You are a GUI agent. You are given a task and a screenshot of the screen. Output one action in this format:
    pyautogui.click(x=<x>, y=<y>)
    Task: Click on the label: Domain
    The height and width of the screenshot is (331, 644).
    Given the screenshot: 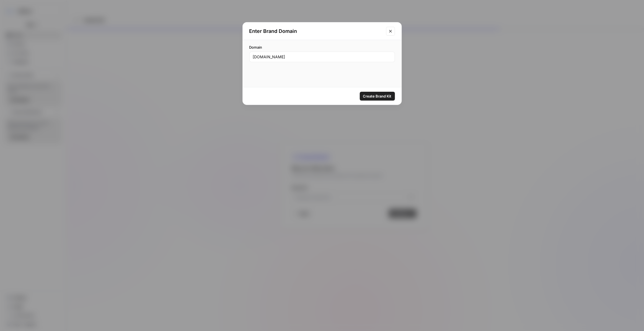 What is the action you would take?
    pyautogui.click(x=322, y=47)
    